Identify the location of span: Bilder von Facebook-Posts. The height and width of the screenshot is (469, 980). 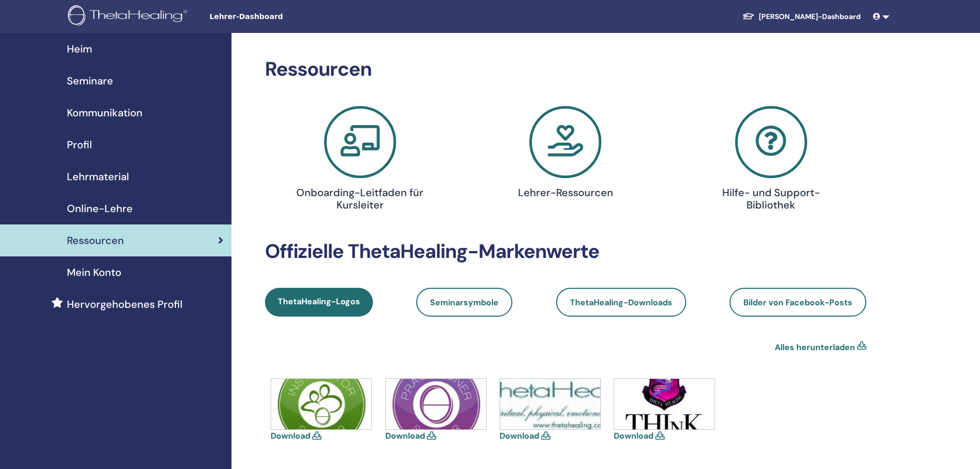
(798, 302).